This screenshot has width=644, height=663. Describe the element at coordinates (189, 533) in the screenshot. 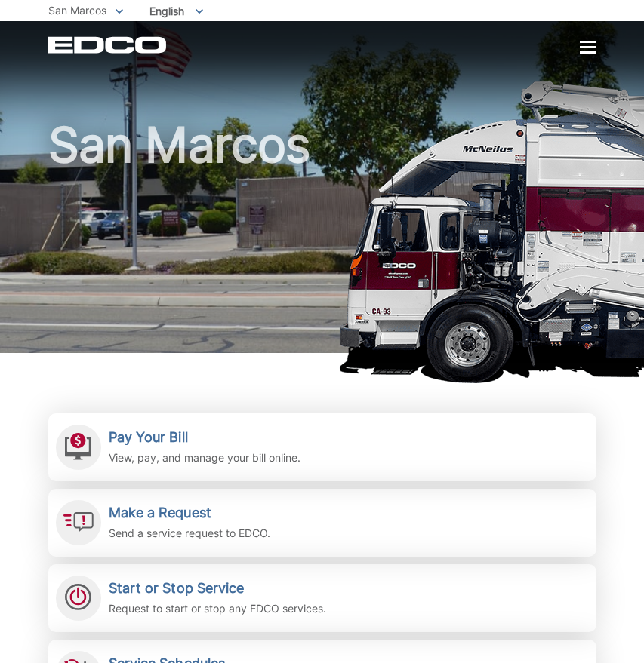

I see `p: Send a service request to EDCO.` at that location.